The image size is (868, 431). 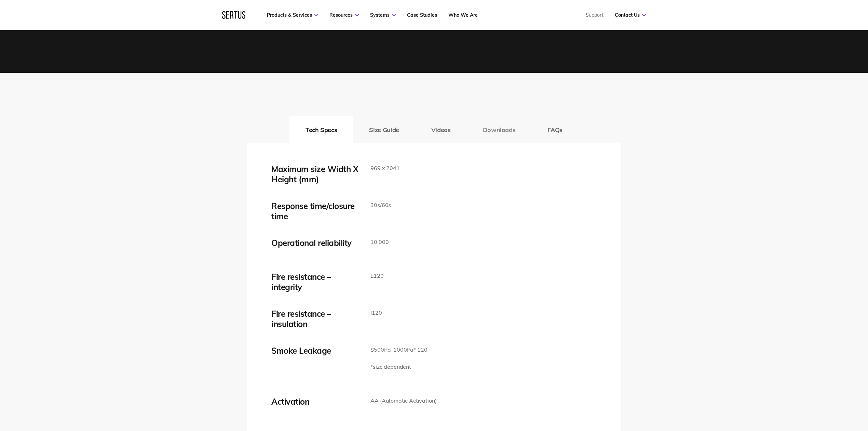 I want to click on a: Products & Services, so click(x=293, y=15).